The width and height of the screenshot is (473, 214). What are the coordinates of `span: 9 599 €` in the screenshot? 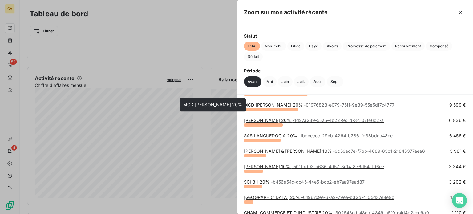 It's located at (457, 105).